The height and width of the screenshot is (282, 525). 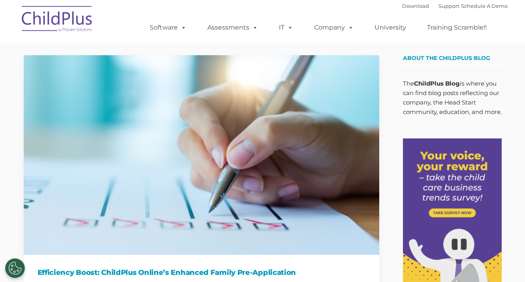 What do you see at coordinates (484, 6) in the screenshot?
I see `a: Schedule A Demo` at bounding box center [484, 6].